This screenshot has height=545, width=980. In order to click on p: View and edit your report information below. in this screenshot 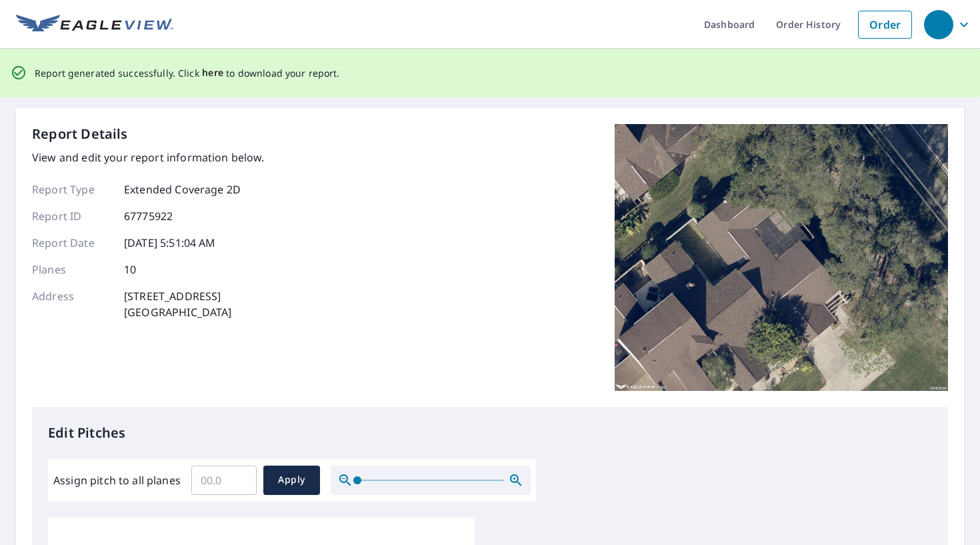, I will do `click(148, 157)`.